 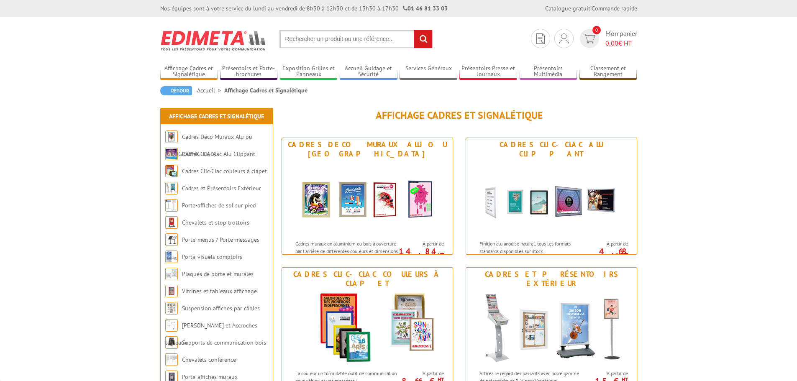 What do you see at coordinates (369, 72) in the screenshot?
I see `a: Accueil Guidage et Sécurité` at bounding box center [369, 72].